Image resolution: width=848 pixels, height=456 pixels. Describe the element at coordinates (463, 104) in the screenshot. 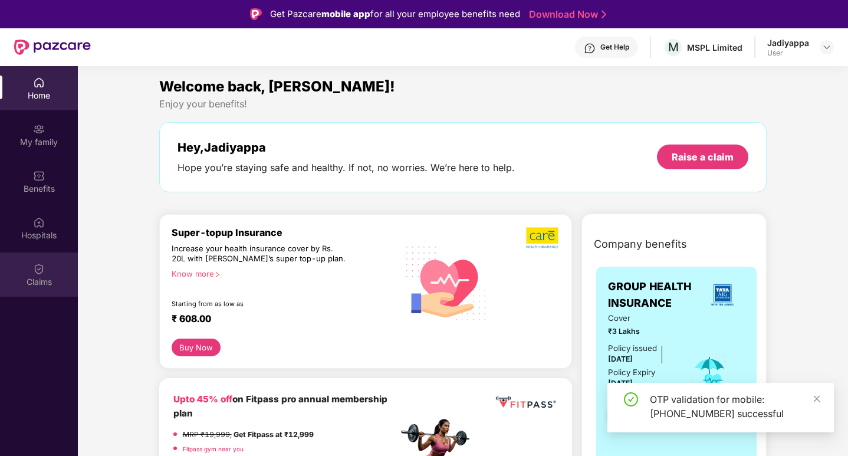

I see `div: Enjoy your benefits!` at that location.